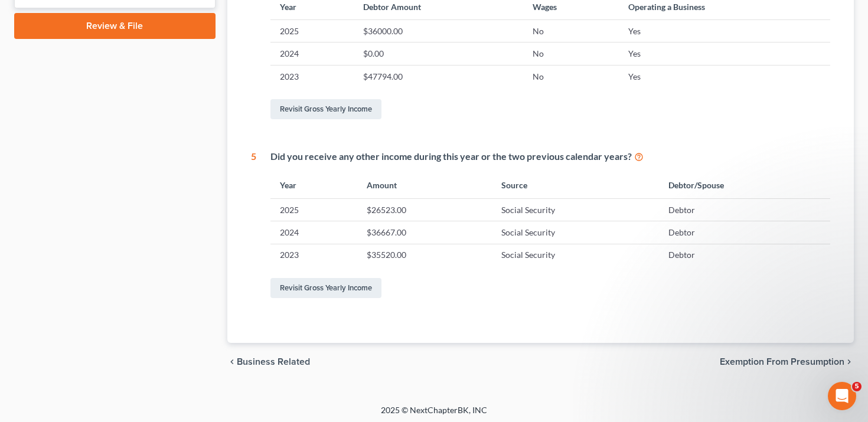  Describe the element at coordinates (550, 156) in the screenshot. I see `div: Did you receive any other income during this year or the two previous calendar years?` at that location.